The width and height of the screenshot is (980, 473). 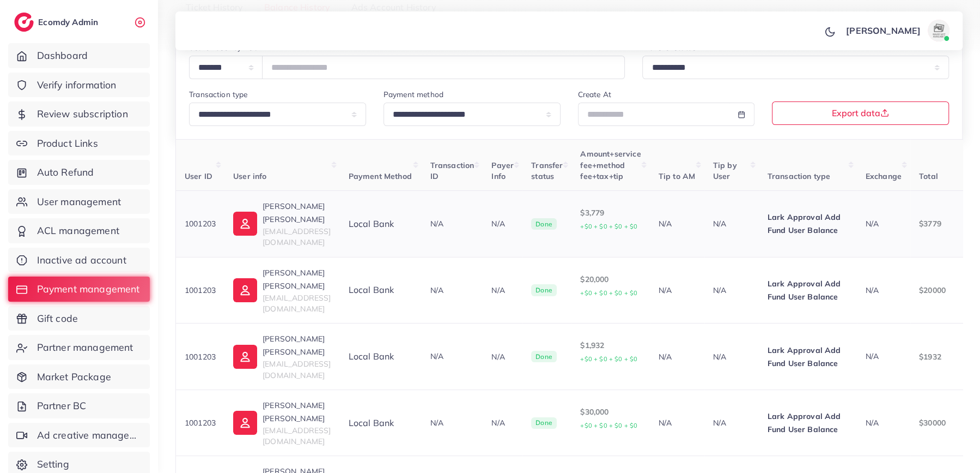 What do you see at coordinates (79, 173) in the screenshot?
I see `a: Auto Refund` at bounding box center [79, 173].